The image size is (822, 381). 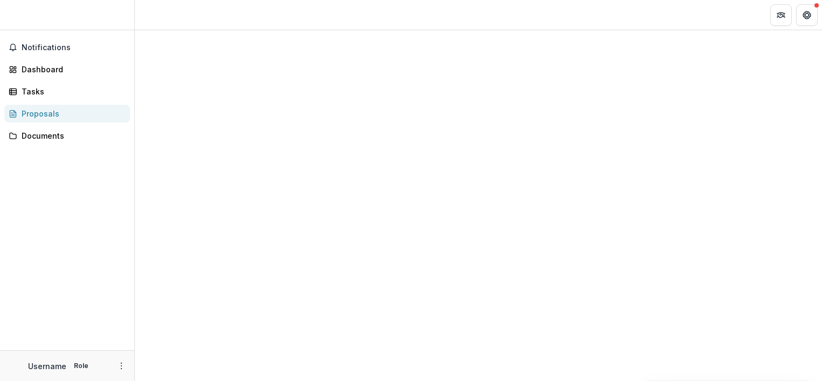 What do you see at coordinates (71, 91) in the screenshot?
I see `div: Tasks` at bounding box center [71, 91].